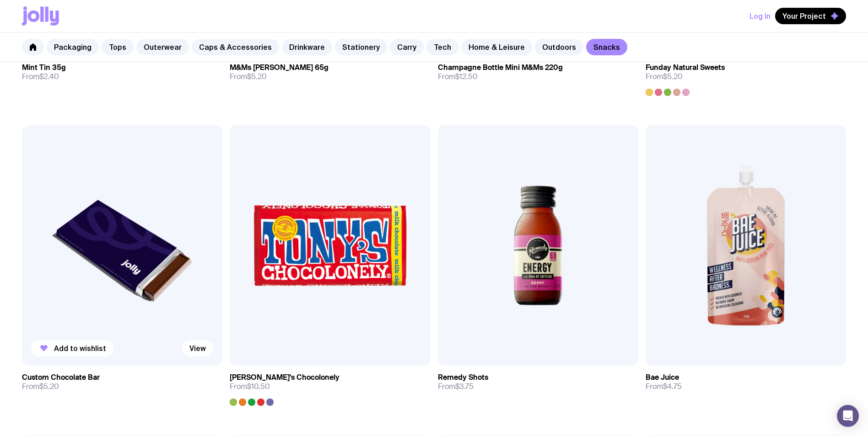 This screenshot has width=868, height=436. What do you see at coordinates (73, 47) in the screenshot?
I see `a: Packaging` at bounding box center [73, 47].